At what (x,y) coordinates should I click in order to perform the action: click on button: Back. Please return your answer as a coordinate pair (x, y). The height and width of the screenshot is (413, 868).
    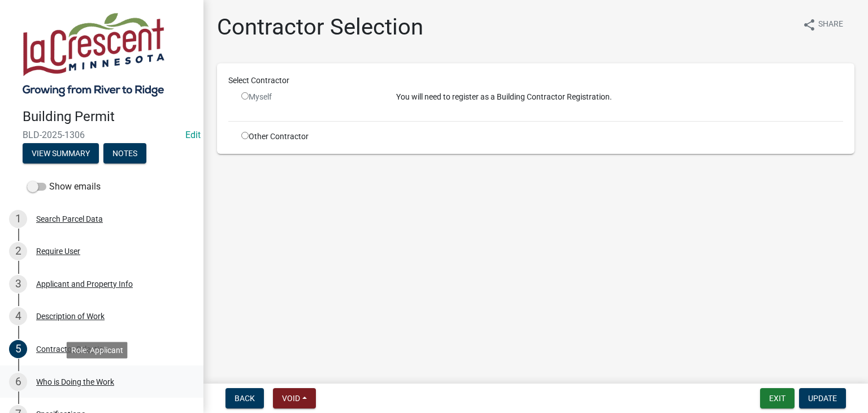
    Looking at the image, I should click on (245, 398).